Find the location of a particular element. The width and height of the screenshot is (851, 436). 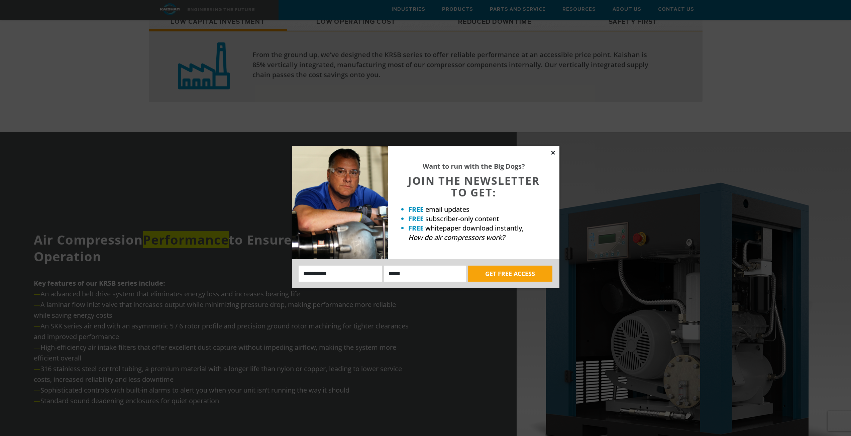

input: Email is located at coordinates (425, 274).